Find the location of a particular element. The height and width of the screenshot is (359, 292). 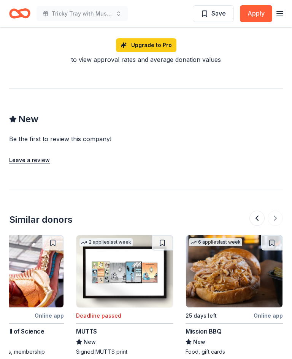

a: Upgrade to Pro is located at coordinates (146, 45).